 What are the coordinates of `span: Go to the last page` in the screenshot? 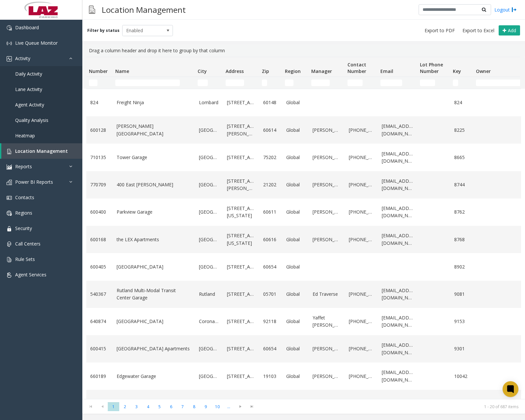 It's located at (252, 406).